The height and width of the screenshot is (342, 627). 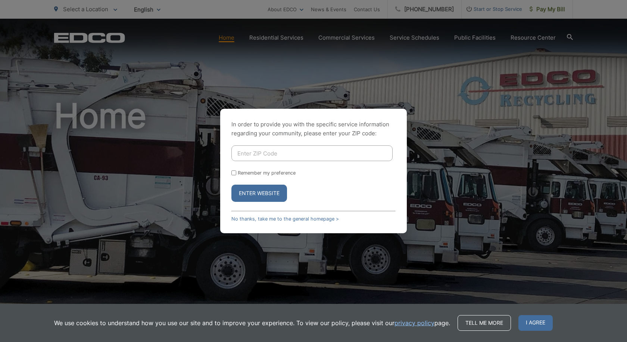 I want to click on a: No thanks, take me to the general homepage >, so click(x=285, y=218).